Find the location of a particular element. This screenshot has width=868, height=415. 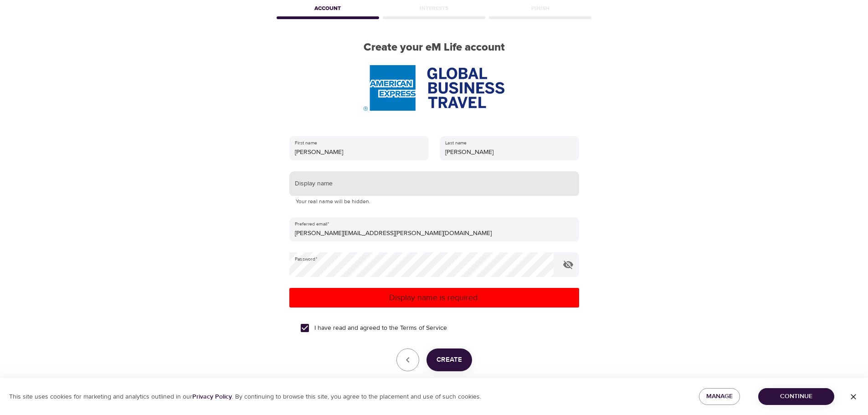

h2: Create your eM Life account is located at coordinates (434, 47).